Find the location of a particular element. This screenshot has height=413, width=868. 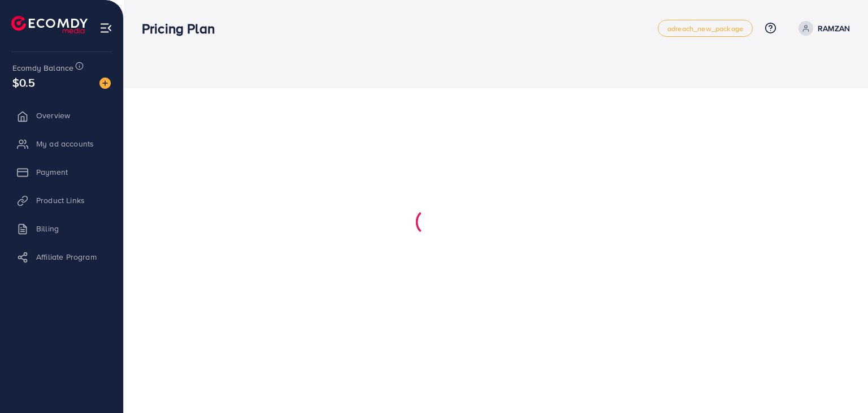

span: $0.5 is located at coordinates (24, 82).